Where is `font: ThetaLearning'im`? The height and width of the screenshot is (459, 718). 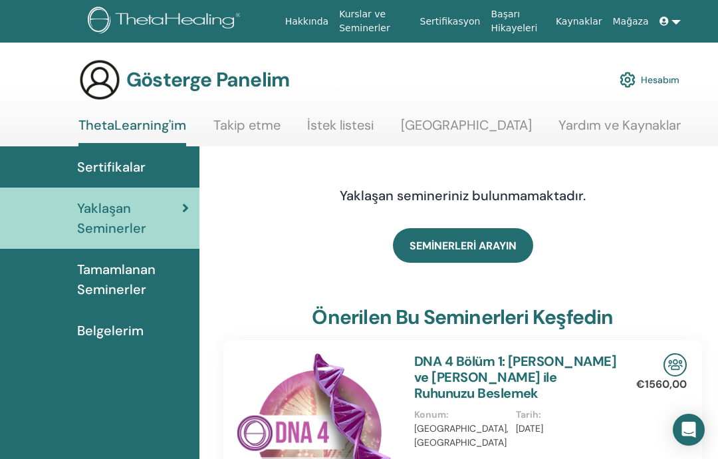
font: ThetaLearning'im is located at coordinates (132, 125).